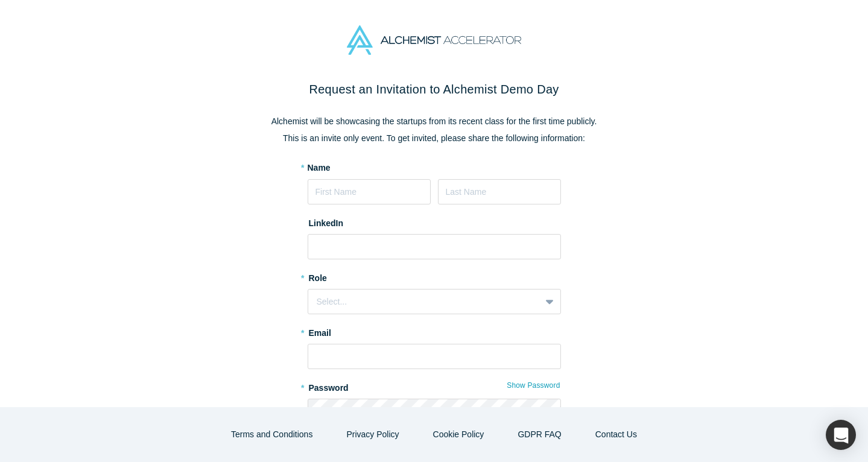 This screenshot has height=462, width=868. I want to click on a: GDPR FAQ, so click(539, 434).